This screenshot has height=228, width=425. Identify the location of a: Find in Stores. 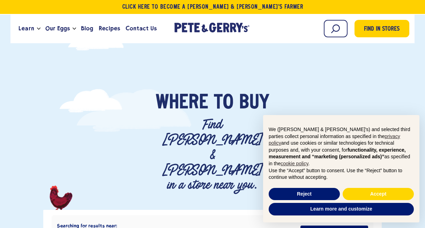
(382, 29).